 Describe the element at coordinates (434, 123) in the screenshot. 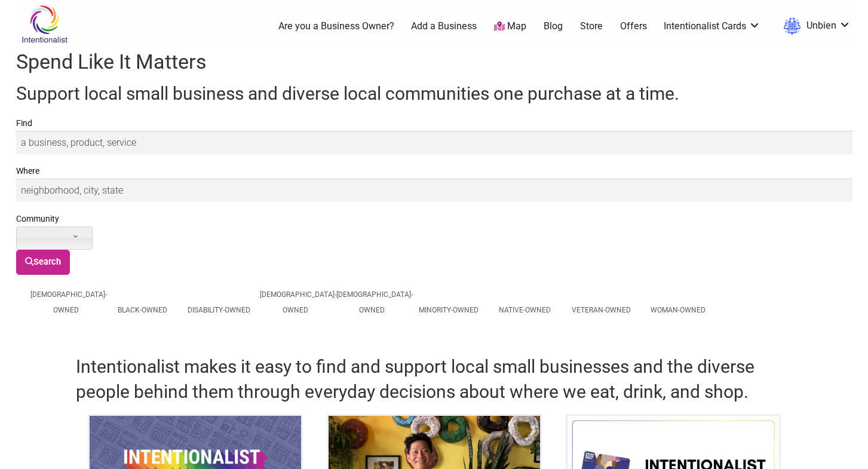

I see `label: Find` at that location.